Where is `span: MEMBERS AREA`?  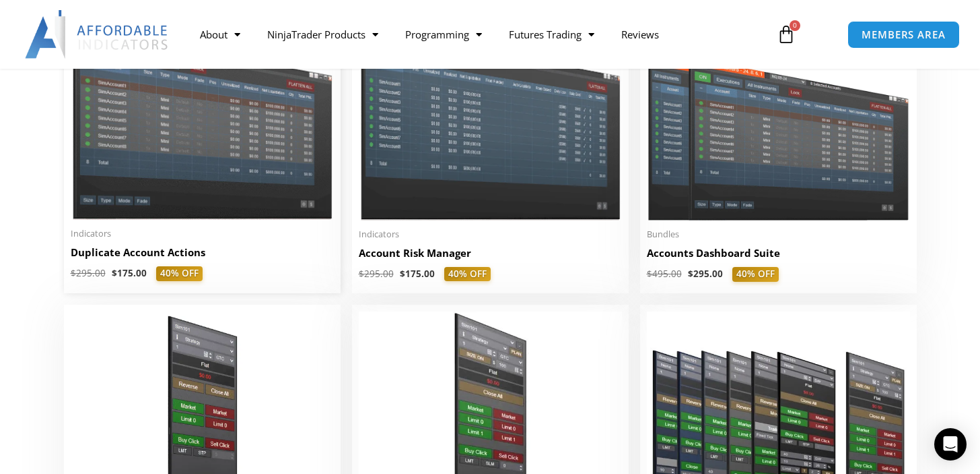 span: MEMBERS AREA is located at coordinates (903, 35).